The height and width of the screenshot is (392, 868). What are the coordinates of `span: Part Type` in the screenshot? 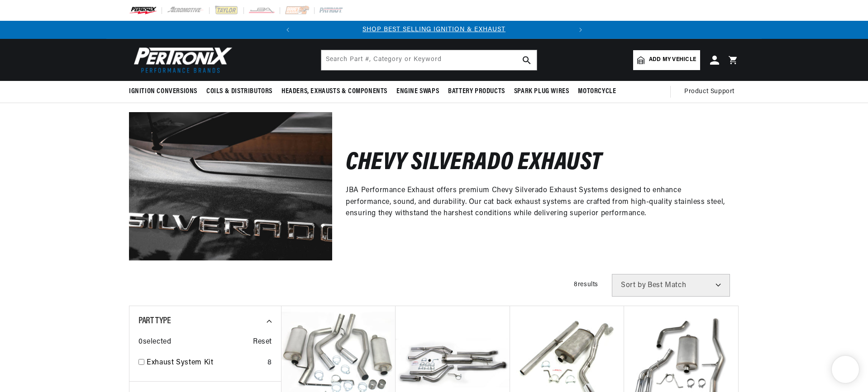 It's located at (154, 321).